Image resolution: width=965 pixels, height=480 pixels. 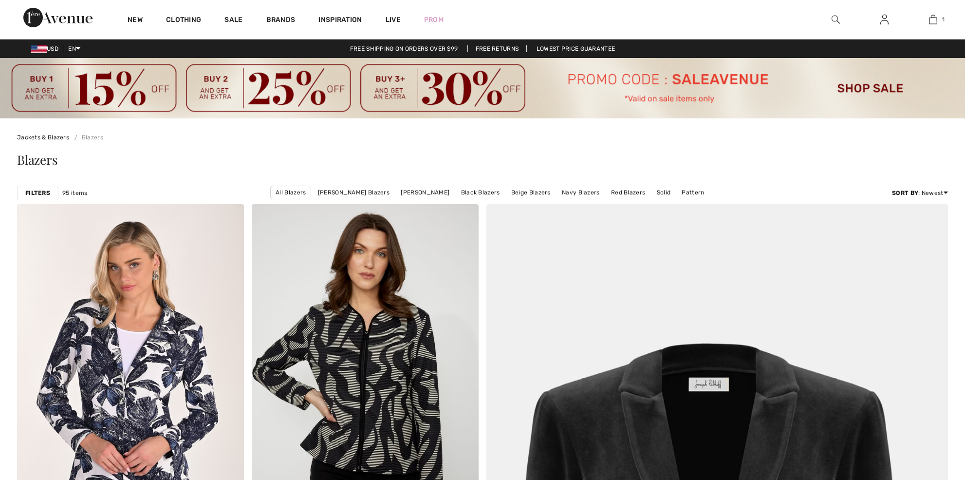 What do you see at coordinates (884, 19) in the screenshot?
I see `img: My Info` at bounding box center [884, 19].